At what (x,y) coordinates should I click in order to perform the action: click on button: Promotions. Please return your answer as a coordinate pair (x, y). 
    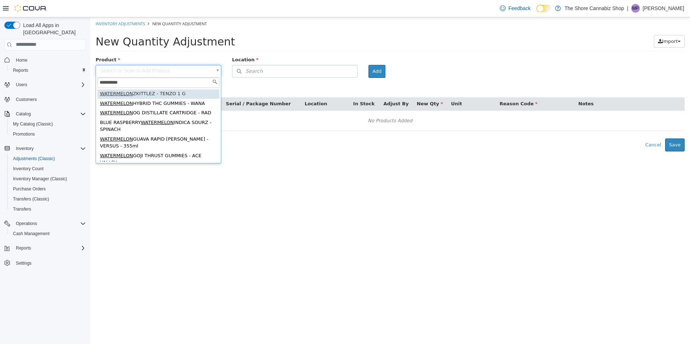
    Looking at the image, I should click on (48, 134).